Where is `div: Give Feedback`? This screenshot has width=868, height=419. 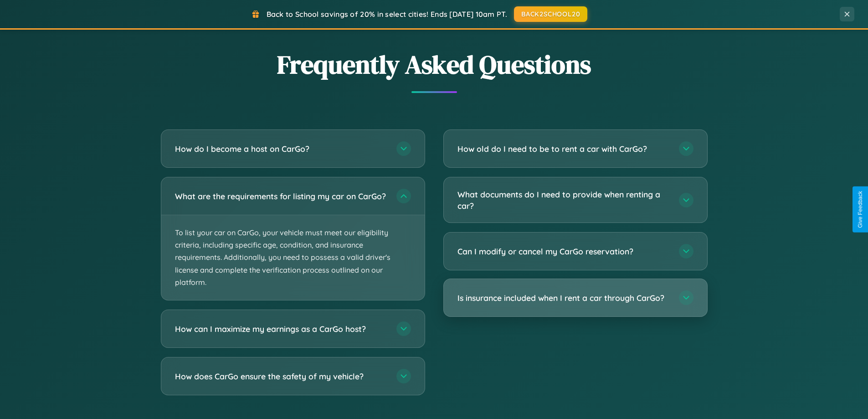
div: Give Feedback is located at coordinates (860, 210).